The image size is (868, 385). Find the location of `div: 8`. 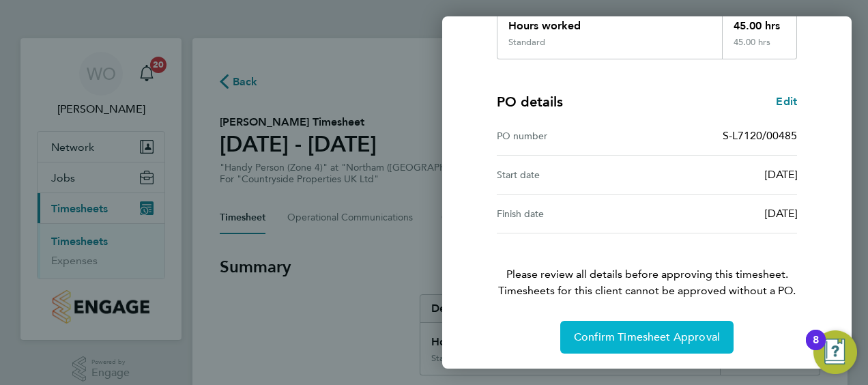

div: 8 is located at coordinates (816, 349).